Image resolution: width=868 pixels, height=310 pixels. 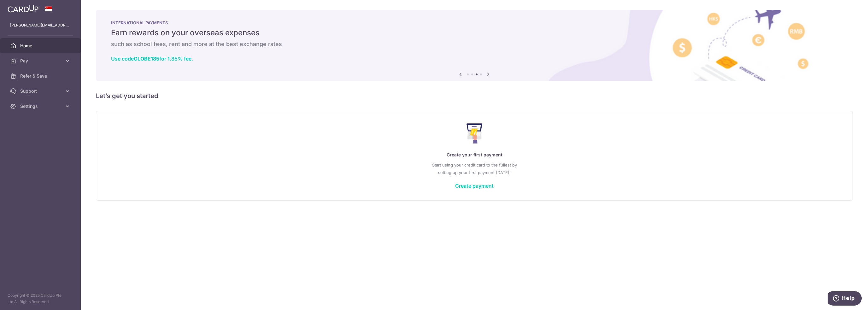 What do you see at coordinates (475, 186) in the screenshot?
I see `a: Create payment` at bounding box center [475, 186].